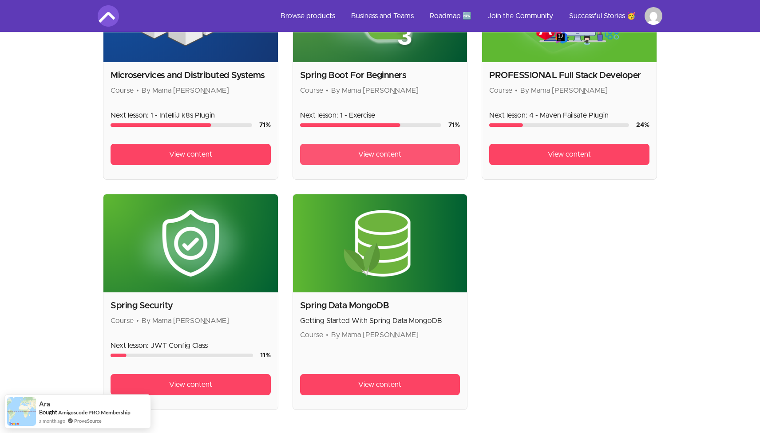 This screenshot has height=433, width=760. I want to click on span: 24 %, so click(643, 125).